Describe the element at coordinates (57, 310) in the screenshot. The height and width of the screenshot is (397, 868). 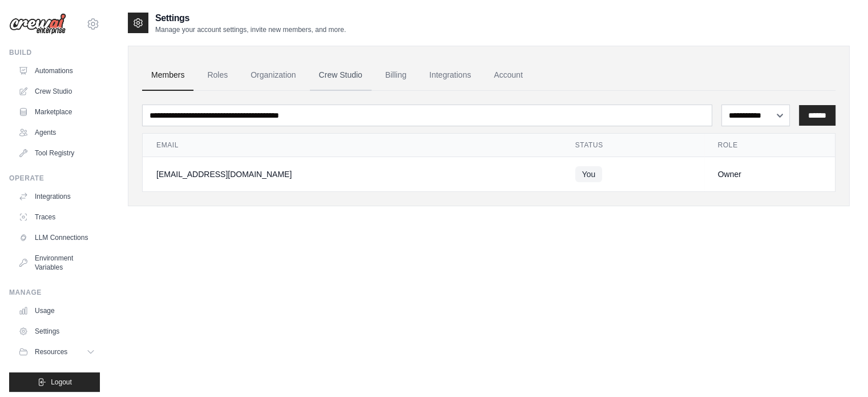
I see `a: Usage` at that location.